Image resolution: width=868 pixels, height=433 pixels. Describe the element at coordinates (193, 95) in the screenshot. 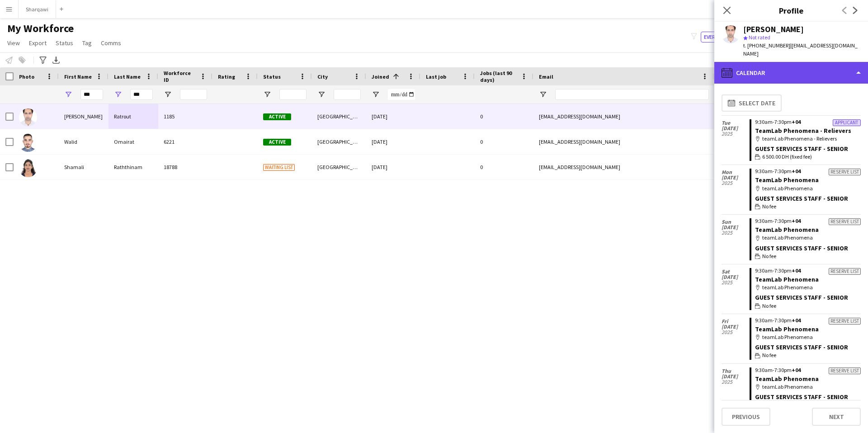

I see `input: Workforce ID Filter Input` at that location.